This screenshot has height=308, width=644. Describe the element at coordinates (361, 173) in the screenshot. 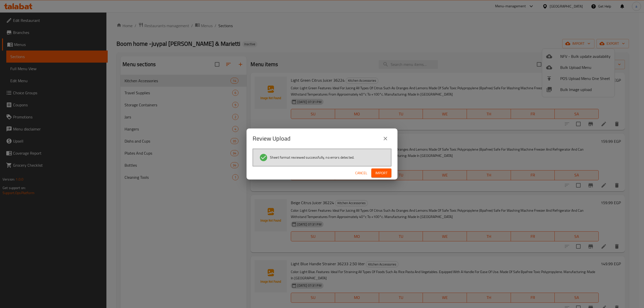

I see `span: Cancel` at that location.